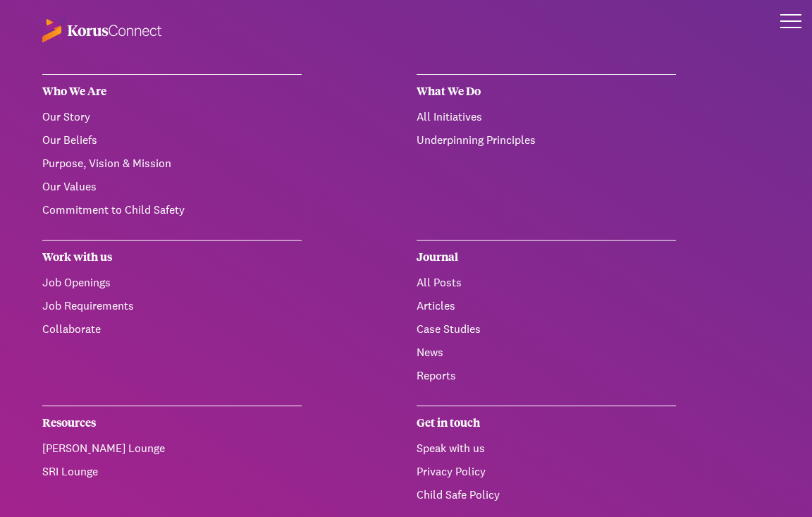 The height and width of the screenshot is (517, 812). Describe the element at coordinates (70, 139) in the screenshot. I see `a: Our Beliefs` at that location.